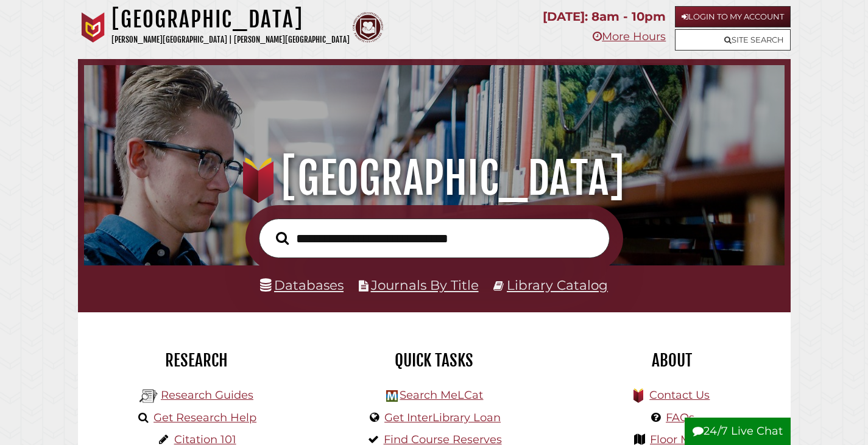 The image size is (868, 445). Describe the element at coordinates (197, 361) in the screenshot. I see `h2: Research` at that location.